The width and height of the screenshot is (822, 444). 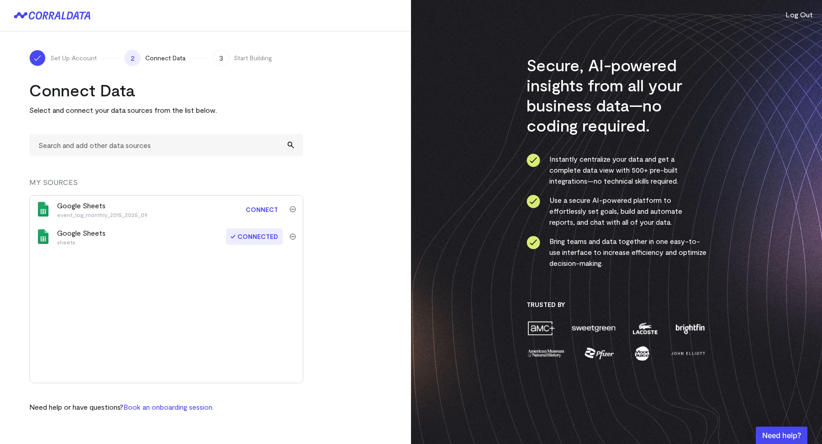 What do you see at coordinates (687, 353) in the screenshot?
I see `img: john-elliott-25751c40.png` at bounding box center [687, 353].